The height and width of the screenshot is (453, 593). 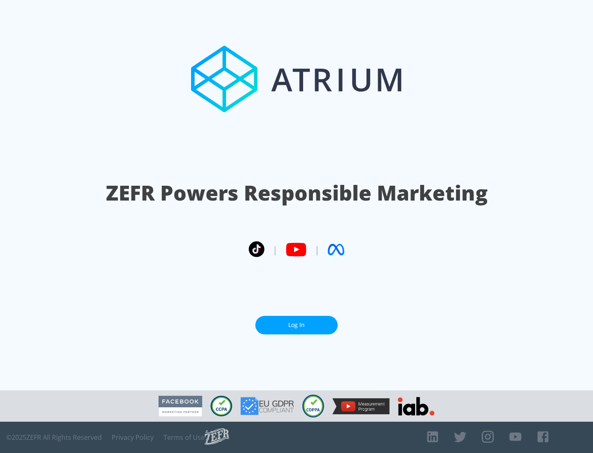 I want to click on a: Log In, so click(x=296, y=325).